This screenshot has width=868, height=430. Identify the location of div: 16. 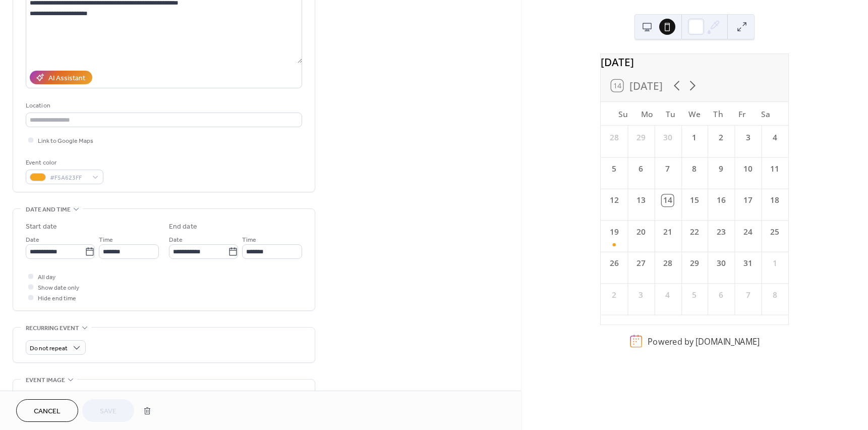
(721, 200).